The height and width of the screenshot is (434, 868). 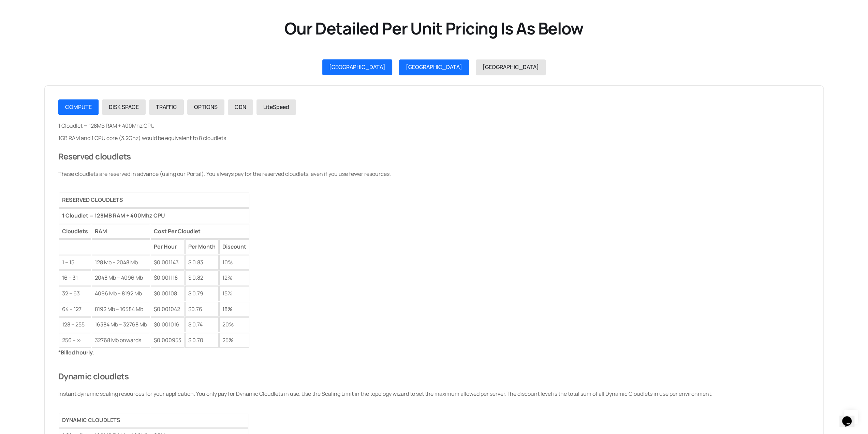 I want to click on td: $0.76, so click(x=202, y=309).